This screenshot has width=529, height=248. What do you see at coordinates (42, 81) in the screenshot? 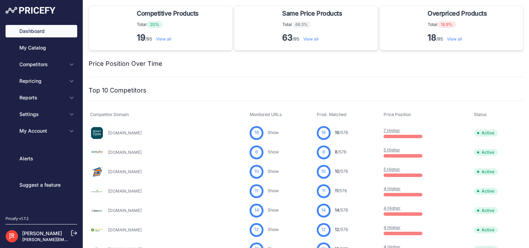
I see `span: Repricing` at bounding box center [42, 81].